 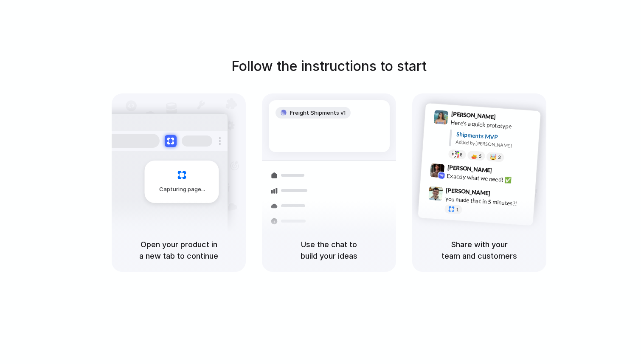 I want to click on h5: Open your product in a new tab to continue, so click(x=179, y=250).